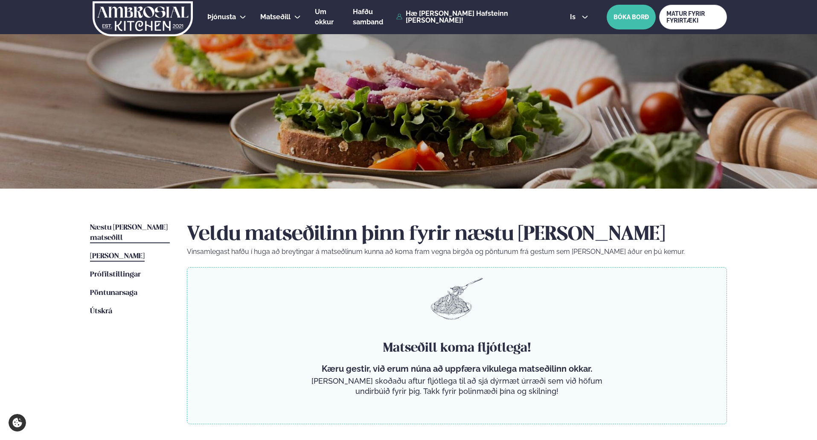 The width and height of the screenshot is (817, 440). Describe the element at coordinates (113, 293) in the screenshot. I see `a: Pöntunarsaga` at that location.